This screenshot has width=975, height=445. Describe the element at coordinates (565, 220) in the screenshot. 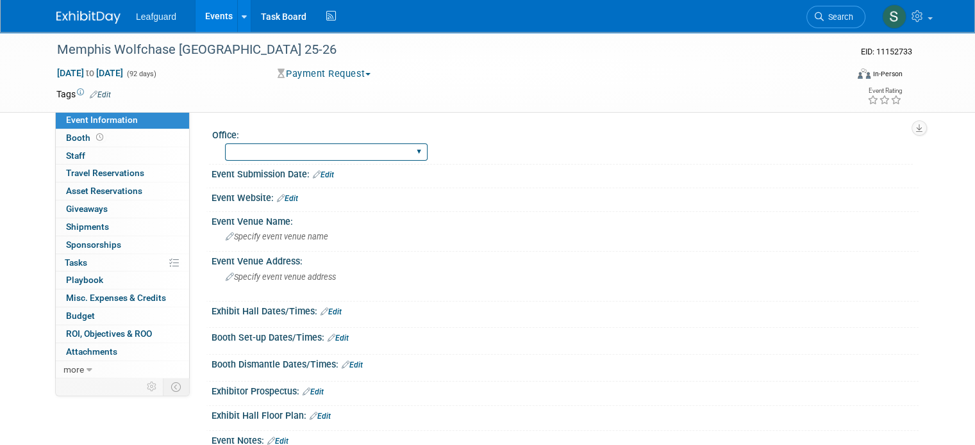

I see `div: Event Venue Name:` at that location.